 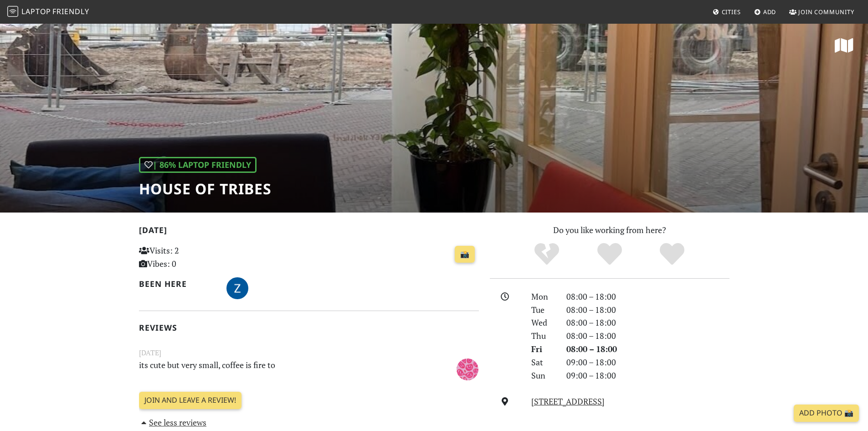 What do you see at coordinates (543, 375) in the screenshot?
I see `div: Sun` at bounding box center [543, 375].